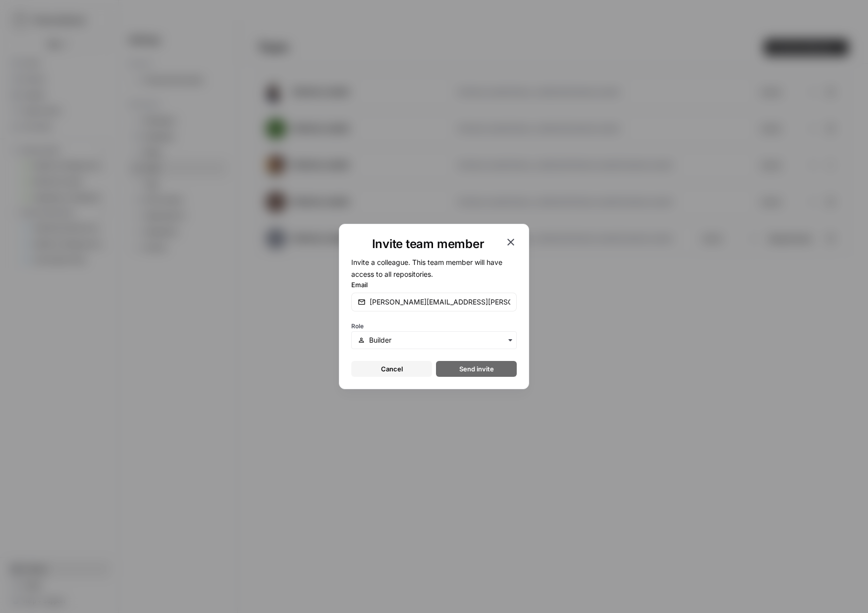 The image size is (868, 613). What do you see at coordinates (357, 326) in the screenshot?
I see `span: Role` at bounding box center [357, 326].